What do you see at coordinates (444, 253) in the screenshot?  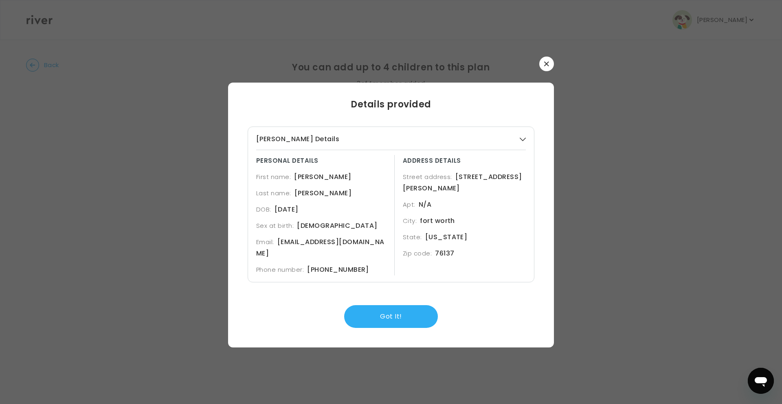 I see `span: 76137` at bounding box center [444, 253].